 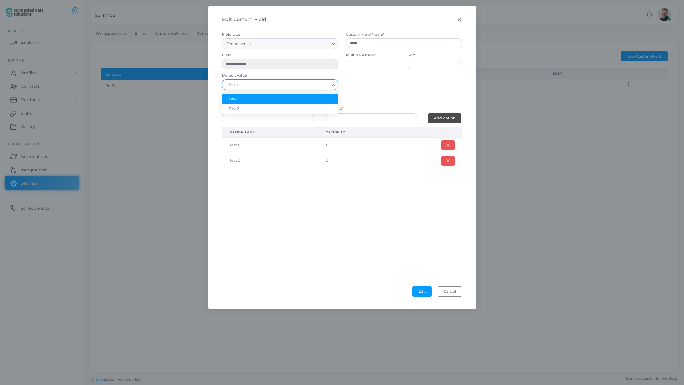 I want to click on div: Option ID, so click(x=357, y=132).